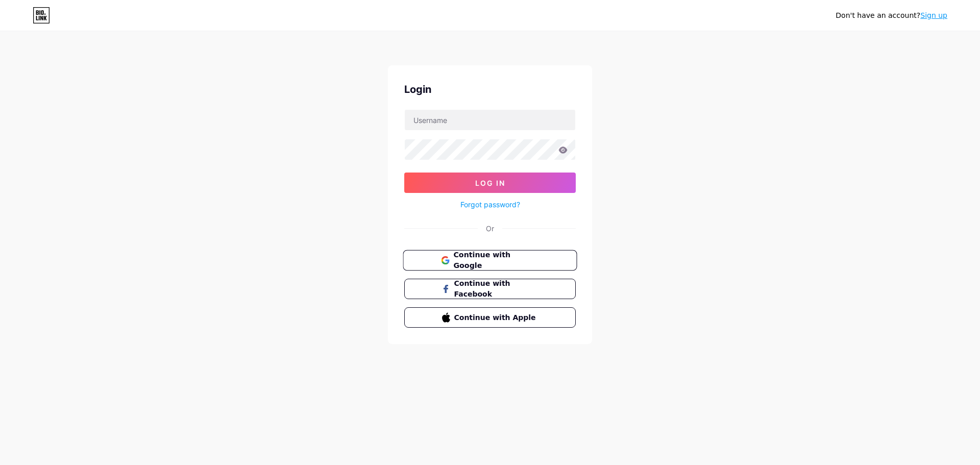 The image size is (980, 465). What do you see at coordinates (934, 15) in the screenshot?
I see `a: Sign up` at bounding box center [934, 15].